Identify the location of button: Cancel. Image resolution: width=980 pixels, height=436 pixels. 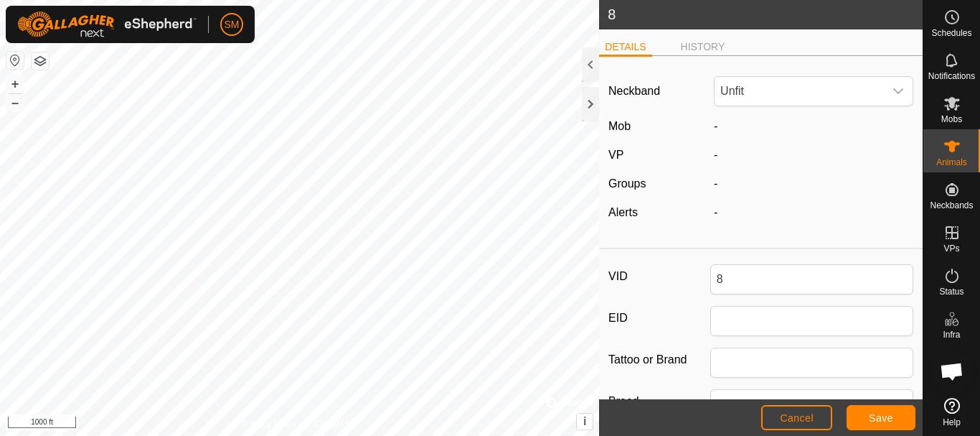
(796, 417).